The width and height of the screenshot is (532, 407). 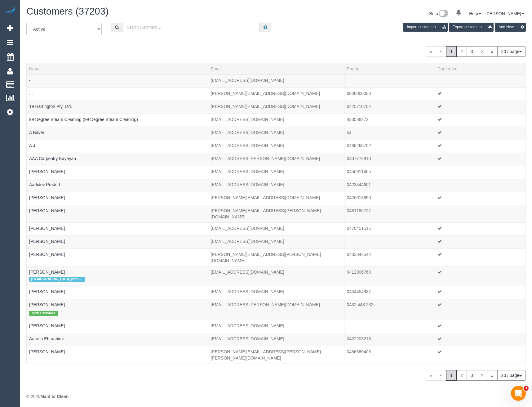 What do you see at coordinates (526, 388) in the screenshot?
I see `span: 3` at bounding box center [526, 388].